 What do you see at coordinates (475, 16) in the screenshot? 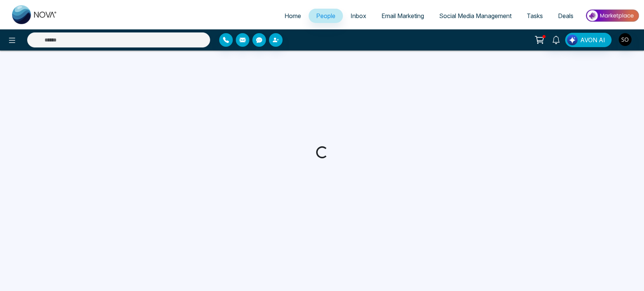
I see `span: Social Media Management` at bounding box center [475, 16].